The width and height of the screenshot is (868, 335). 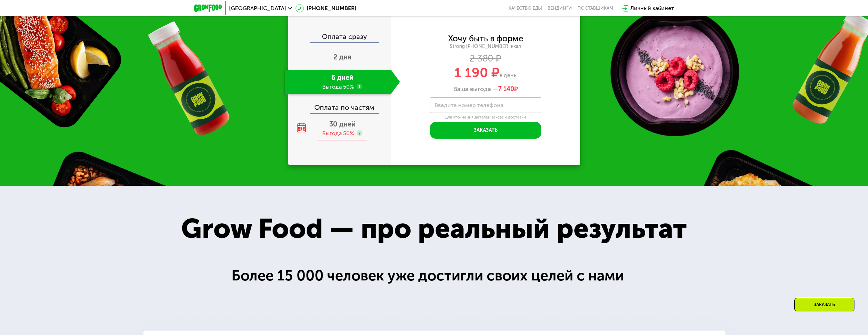 What do you see at coordinates (434, 276) in the screenshot?
I see `div: Более 15 000 человек уже достигли своих целей с нами` at bounding box center [434, 276].